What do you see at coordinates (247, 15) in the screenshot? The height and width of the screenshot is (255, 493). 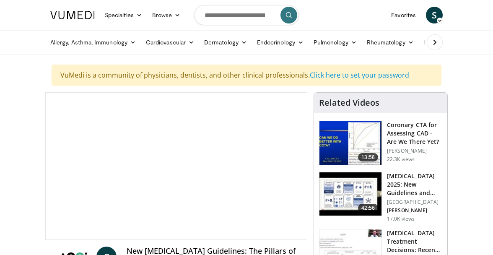 I see `input: Search topics, interventions` at bounding box center [247, 15].